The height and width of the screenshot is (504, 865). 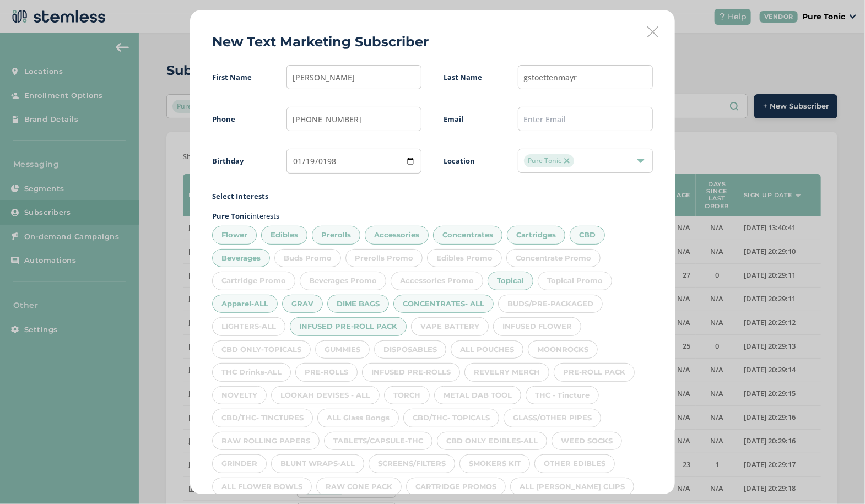 What do you see at coordinates (327, 372) in the screenshot?
I see `div: PRE-ROLLS` at bounding box center [327, 372].